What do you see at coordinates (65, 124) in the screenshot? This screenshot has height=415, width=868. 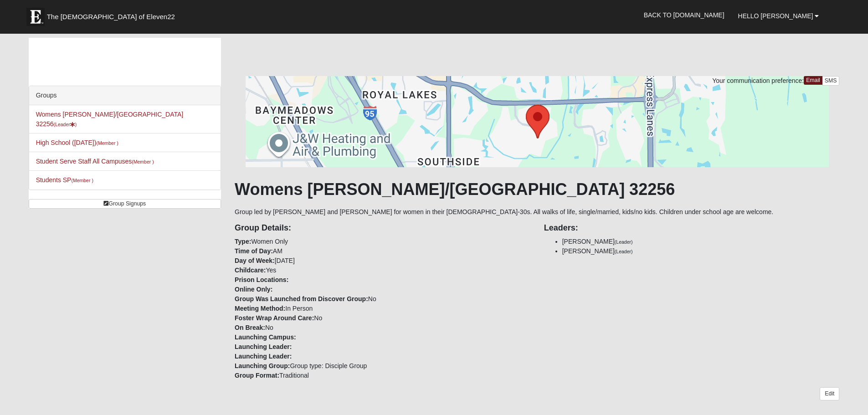 I see `small: (Leader )` at bounding box center [65, 124].